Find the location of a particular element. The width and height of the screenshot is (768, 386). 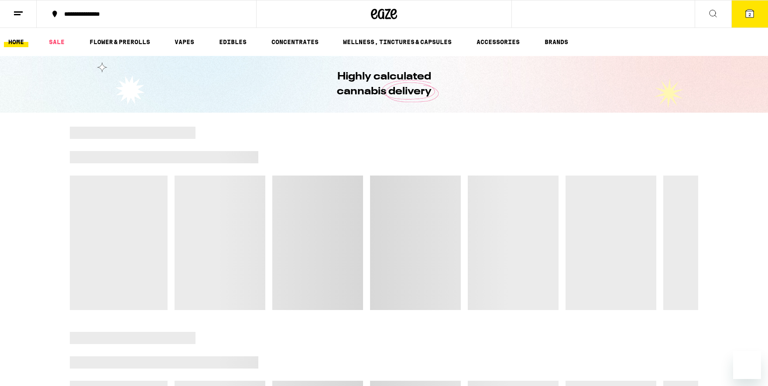

a: SALE is located at coordinates (57, 42).